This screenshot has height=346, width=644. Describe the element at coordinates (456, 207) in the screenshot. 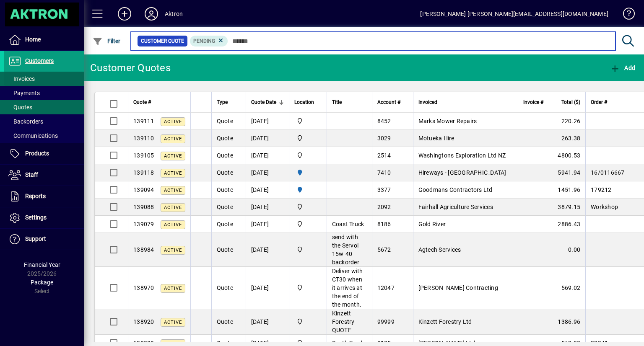

I see `span: Fairhall Agriculture Services` at that location.